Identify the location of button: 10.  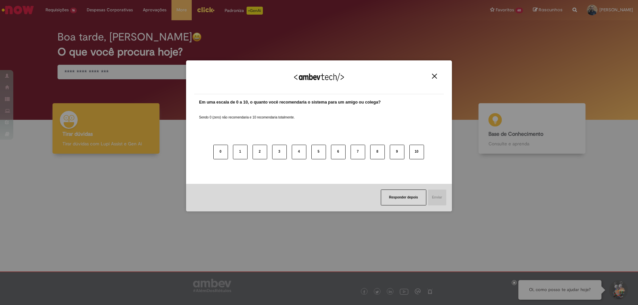
(417, 152).